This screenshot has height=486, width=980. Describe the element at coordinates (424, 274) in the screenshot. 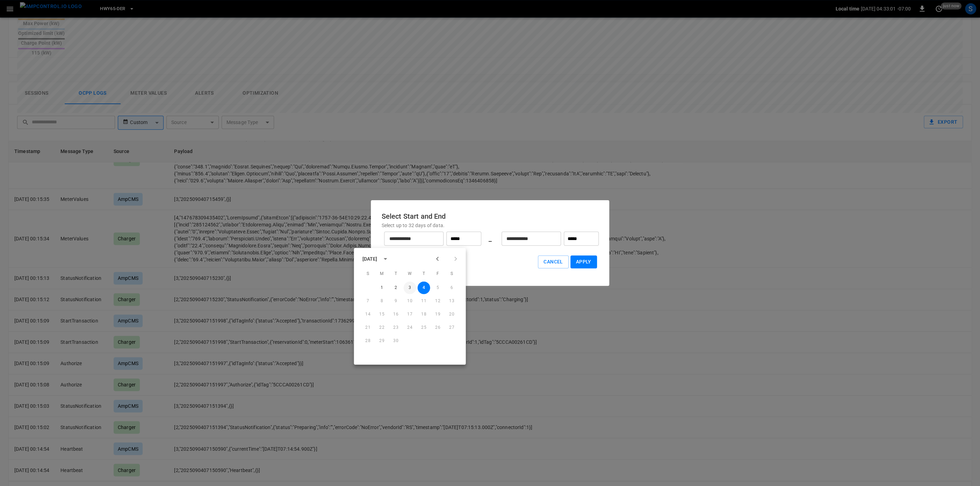

I see `span: Thursday` at that location.